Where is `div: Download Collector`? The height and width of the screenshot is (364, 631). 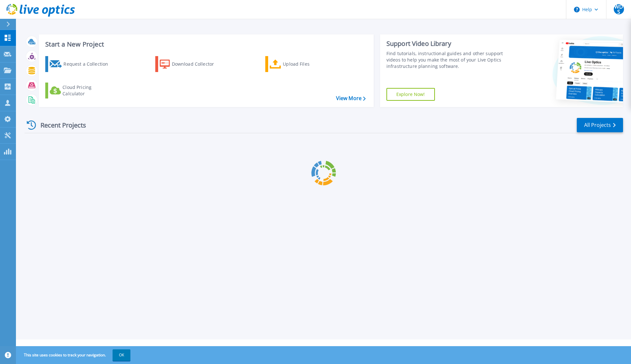 div: Download Collector is located at coordinates (197, 64).